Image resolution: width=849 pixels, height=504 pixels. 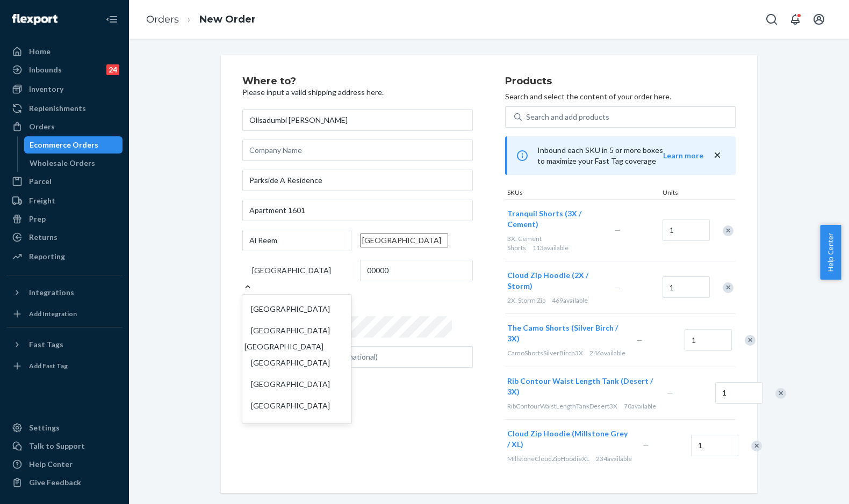 What do you see at coordinates (569, 300) in the screenshot?
I see `span: 469 available` at bounding box center [569, 300].